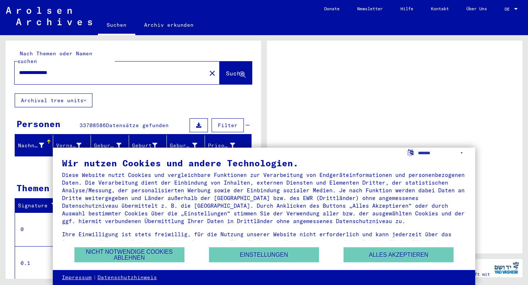 The image size is (528, 285). Describe the element at coordinates (411, 152) in the screenshot. I see `label: Sprache auswählen` at that location.